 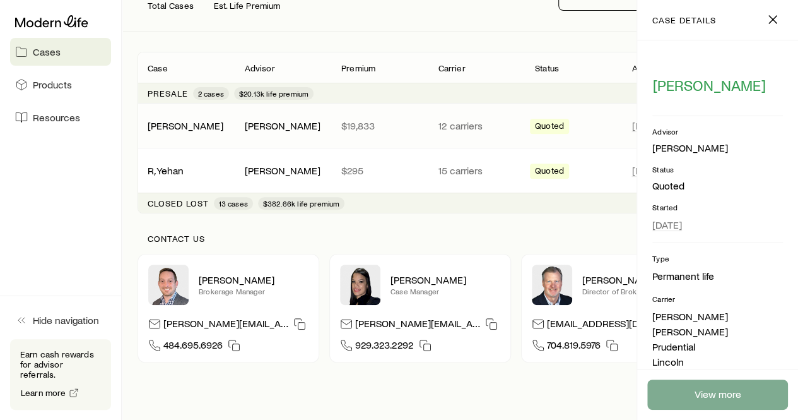 I want to click on button: Hide navigation, so click(x=61, y=320).